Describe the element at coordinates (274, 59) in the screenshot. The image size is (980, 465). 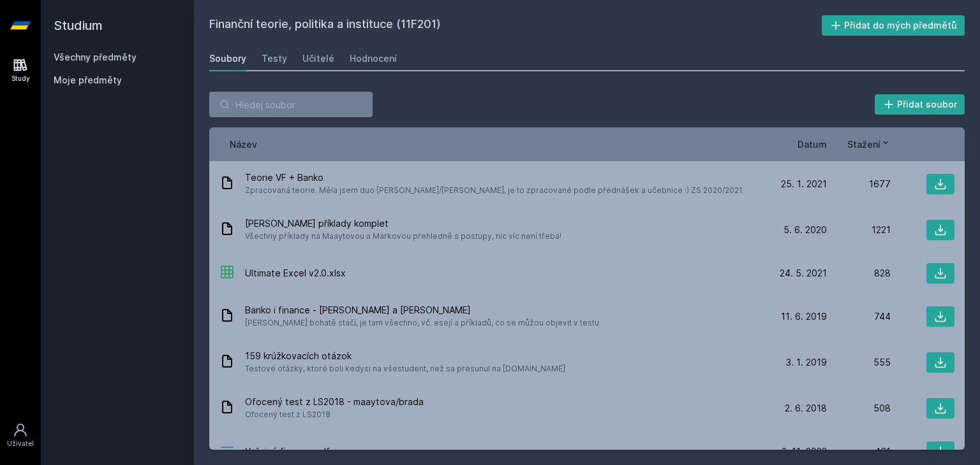
I see `a: Testy` at that location.